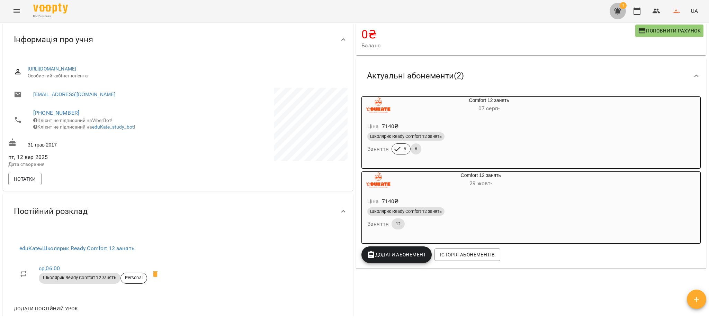 The height and width of the screenshot is (320, 709). I want to click on a: ср,06:00, so click(49, 269).